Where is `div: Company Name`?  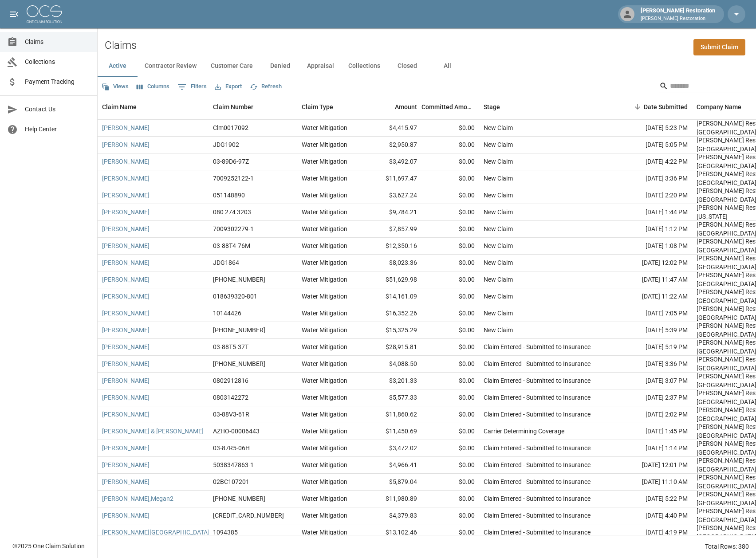 div: Company Name is located at coordinates (718, 107).